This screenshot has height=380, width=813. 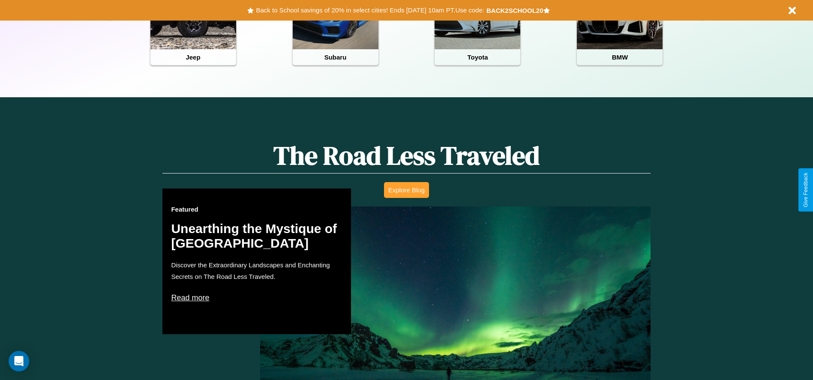 I want to click on h4: Subaru, so click(x=336, y=57).